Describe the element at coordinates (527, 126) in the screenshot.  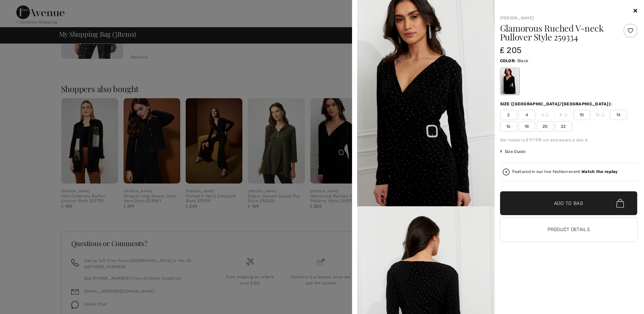
I see `span: 18` at that location.